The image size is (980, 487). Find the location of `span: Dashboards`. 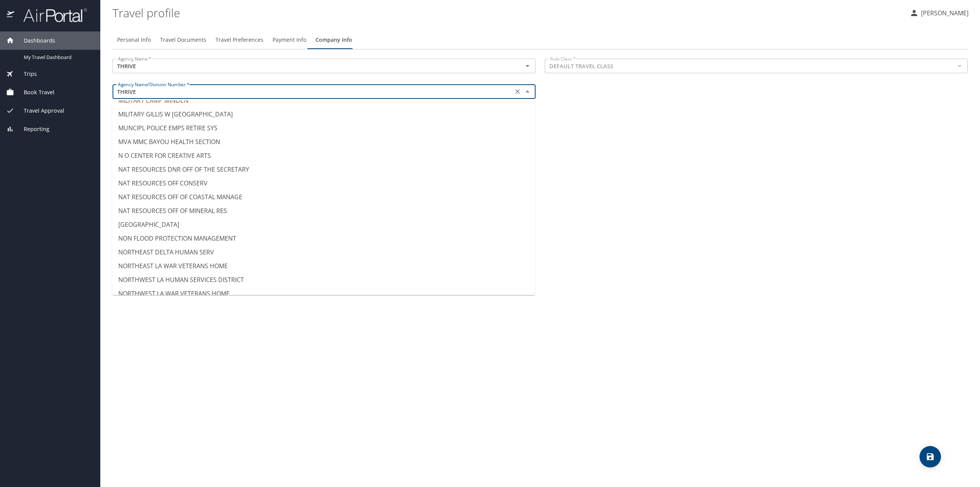

span: Dashboards is located at coordinates (35, 40).